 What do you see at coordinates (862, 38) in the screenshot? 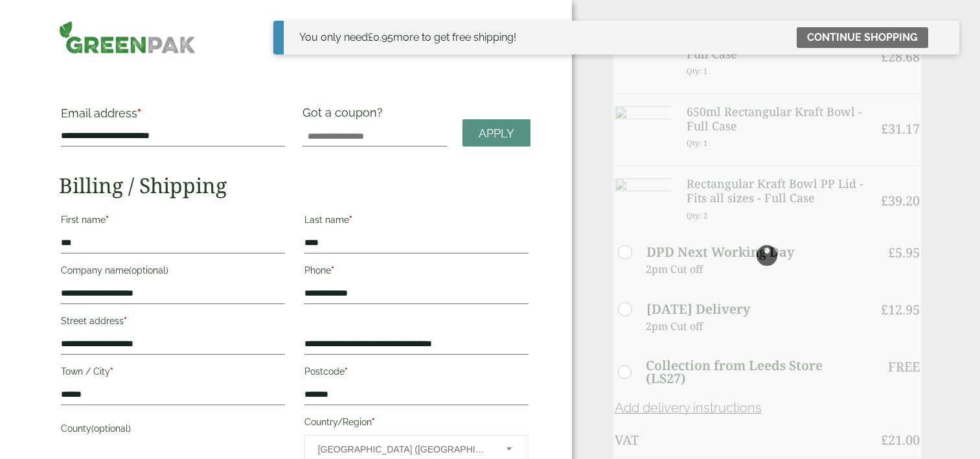
I see `a: Continue shopping` at bounding box center [862, 38].